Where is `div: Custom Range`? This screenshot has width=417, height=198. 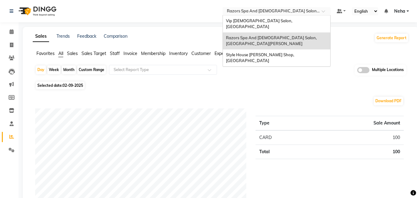
div: Custom Range is located at coordinates (91, 70).